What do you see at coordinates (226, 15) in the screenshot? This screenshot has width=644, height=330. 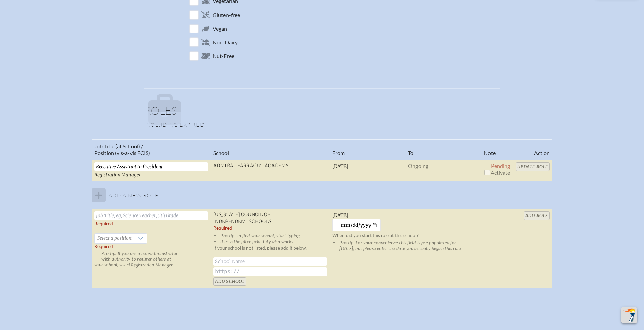 I see `span: Gluten-free` at bounding box center [226, 15].